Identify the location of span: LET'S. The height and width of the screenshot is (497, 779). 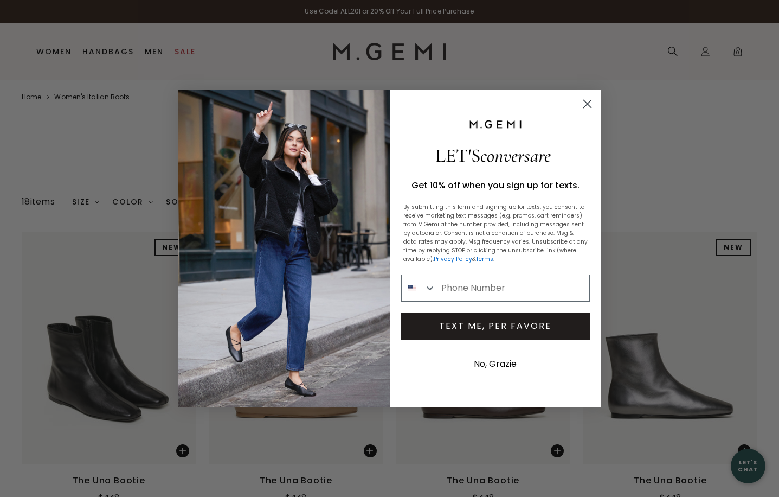
(493, 156).